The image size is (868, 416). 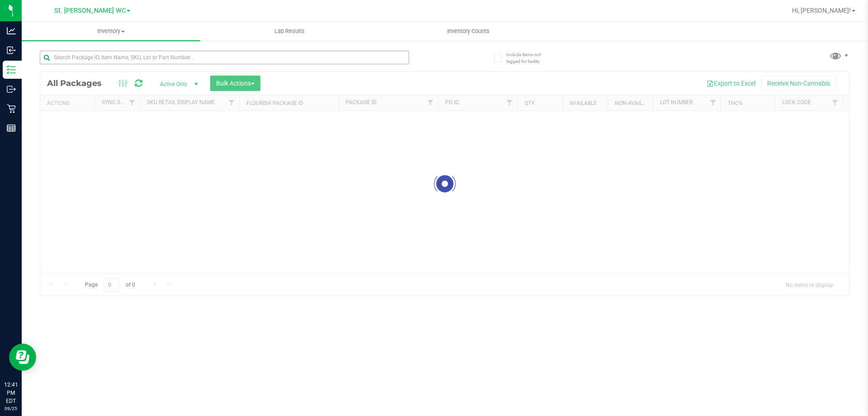 What do you see at coordinates (11, 89) in the screenshot?
I see `inline-svg: Outbound` at bounding box center [11, 89].